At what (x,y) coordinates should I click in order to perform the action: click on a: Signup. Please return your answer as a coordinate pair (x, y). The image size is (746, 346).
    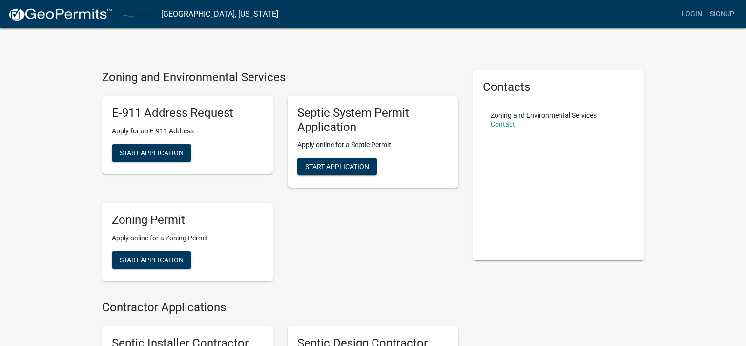
    Looking at the image, I should click on (722, 14).